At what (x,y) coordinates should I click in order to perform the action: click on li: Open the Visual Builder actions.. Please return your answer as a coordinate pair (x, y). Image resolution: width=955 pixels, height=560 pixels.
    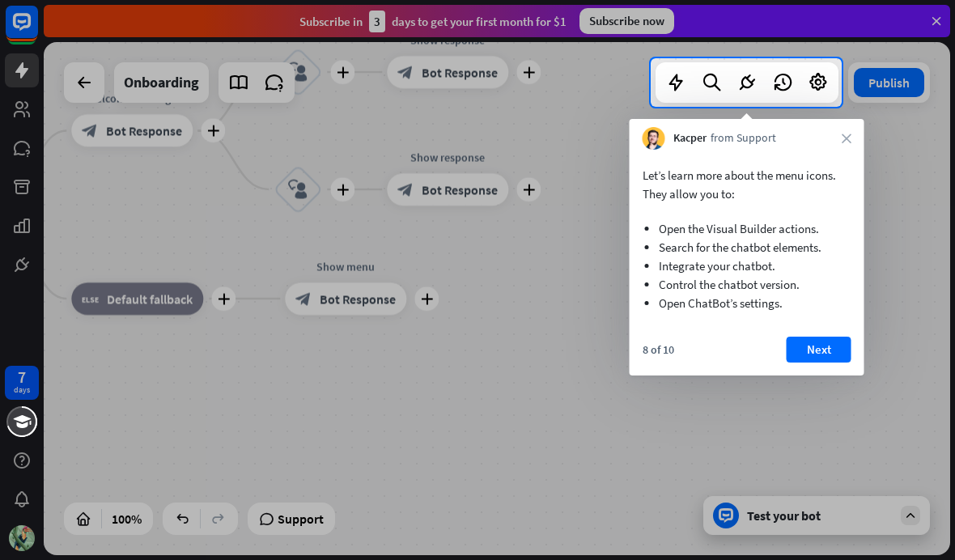
    Looking at the image, I should click on (747, 228).